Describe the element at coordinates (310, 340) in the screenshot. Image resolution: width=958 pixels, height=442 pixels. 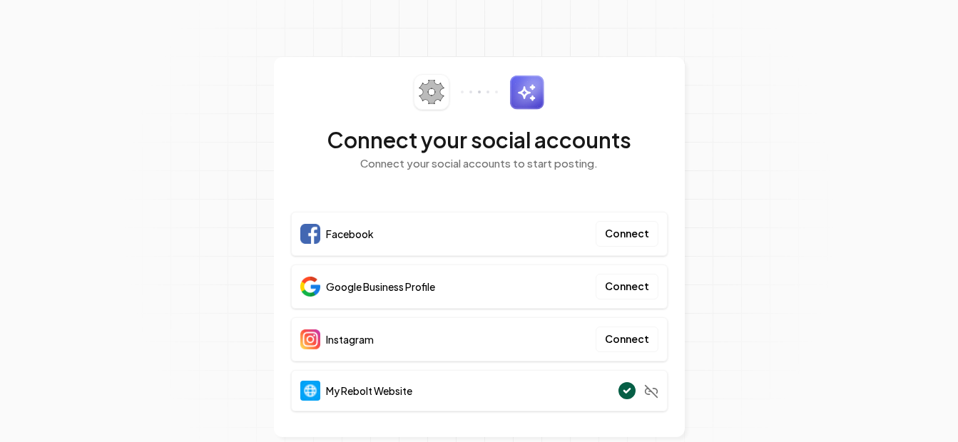
I see `img: Instagram` at that location.